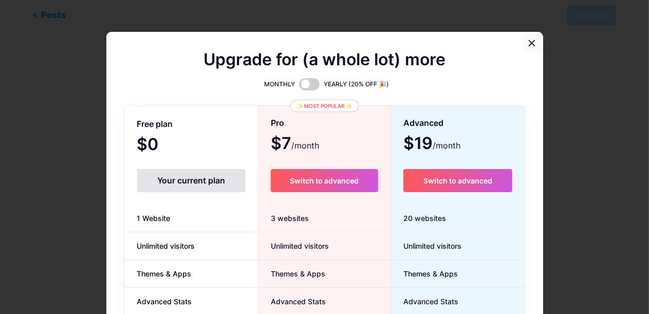 The image size is (649, 314). I want to click on span: YEARLY (20% OFF 🎉), so click(356, 84).